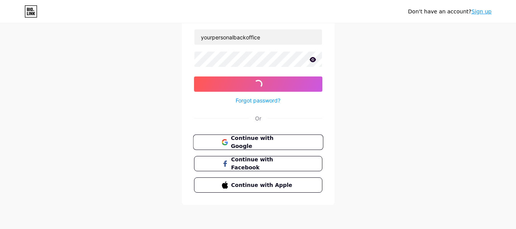 This screenshot has width=516, height=229. What do you see at coordinates (258, 142) in the screenshot?
I see `button: Continue with Google` at bounding box center [258, 142].